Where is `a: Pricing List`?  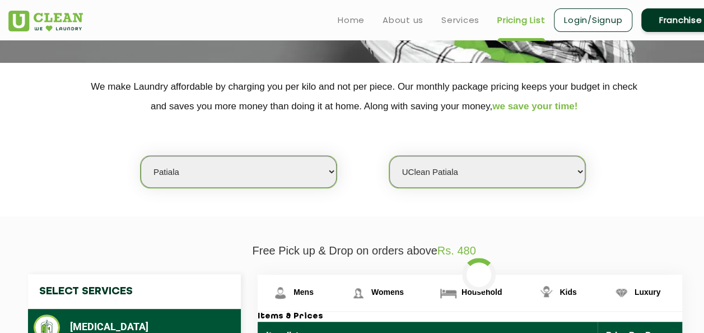
a: Pricing List is located at coordinates (521, 20).